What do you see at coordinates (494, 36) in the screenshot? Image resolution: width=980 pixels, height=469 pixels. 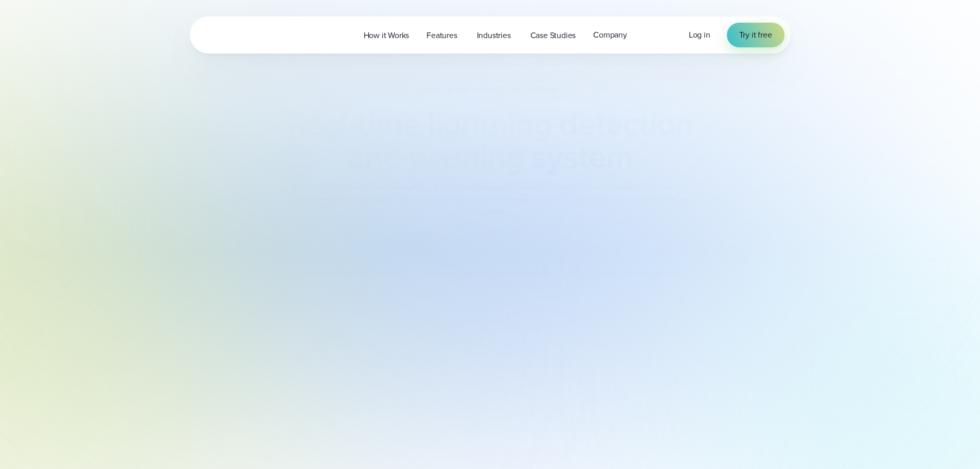 I see `span: Industries` at bounding box center [494, 36].